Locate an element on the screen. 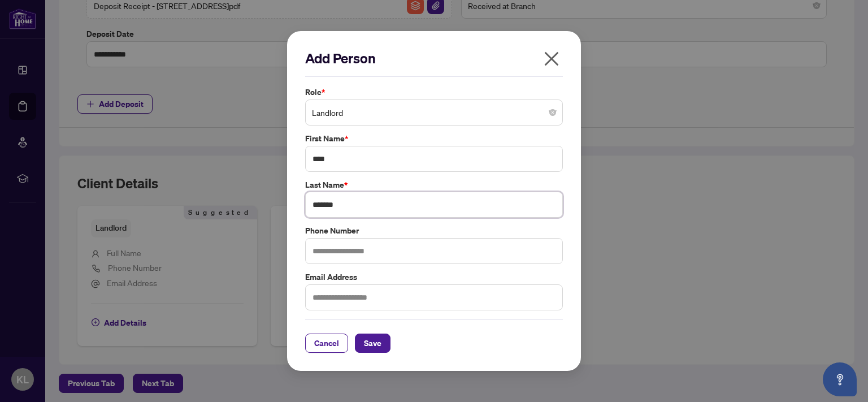 Image resolution: width=868 pixels, height=402 pixels. span: Landlord is located at coordinates (434, 112).